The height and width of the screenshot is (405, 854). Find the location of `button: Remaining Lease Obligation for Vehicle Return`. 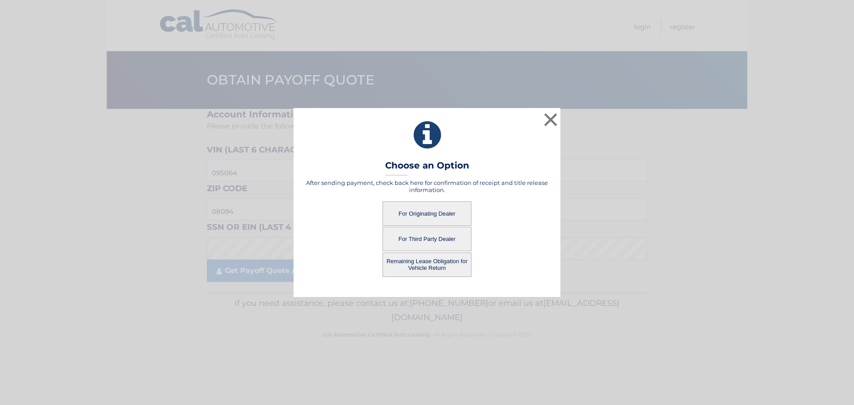

button: Remaining Lease Obligation for Vehicle Return is located at coordinates (427, 265).